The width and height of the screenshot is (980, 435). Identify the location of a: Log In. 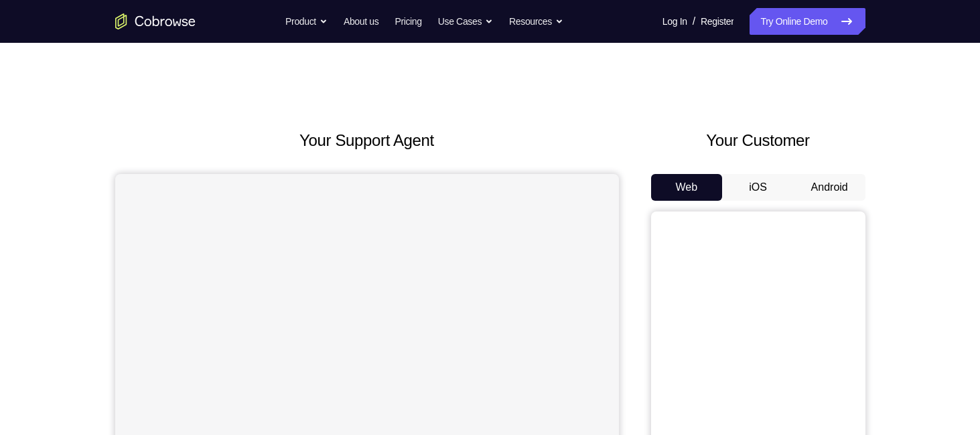
(675, 21).